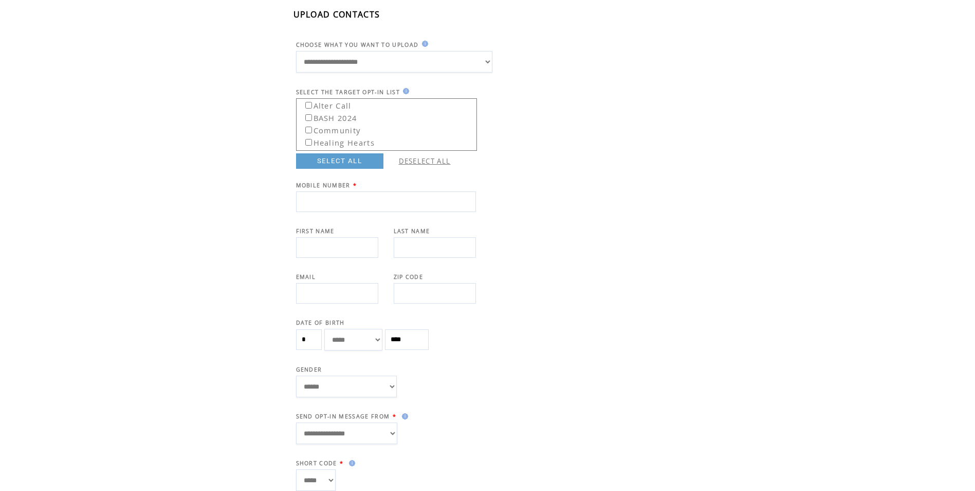 The image size is (975, 491). What do you see at coordinates (343, 416) in the screenshot?
I see `span: SEND OPT-IN MESSAGE FROM` at bounding box center [343, 416].